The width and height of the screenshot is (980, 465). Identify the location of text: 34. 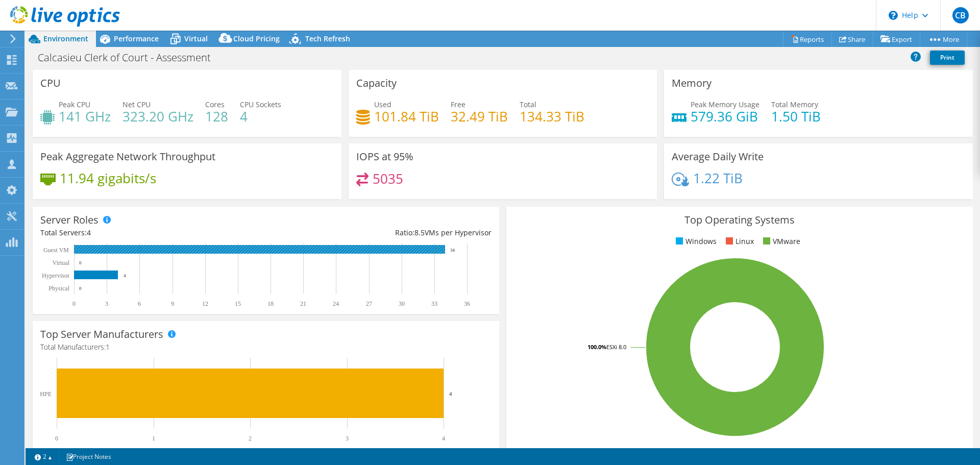
(453, 250).